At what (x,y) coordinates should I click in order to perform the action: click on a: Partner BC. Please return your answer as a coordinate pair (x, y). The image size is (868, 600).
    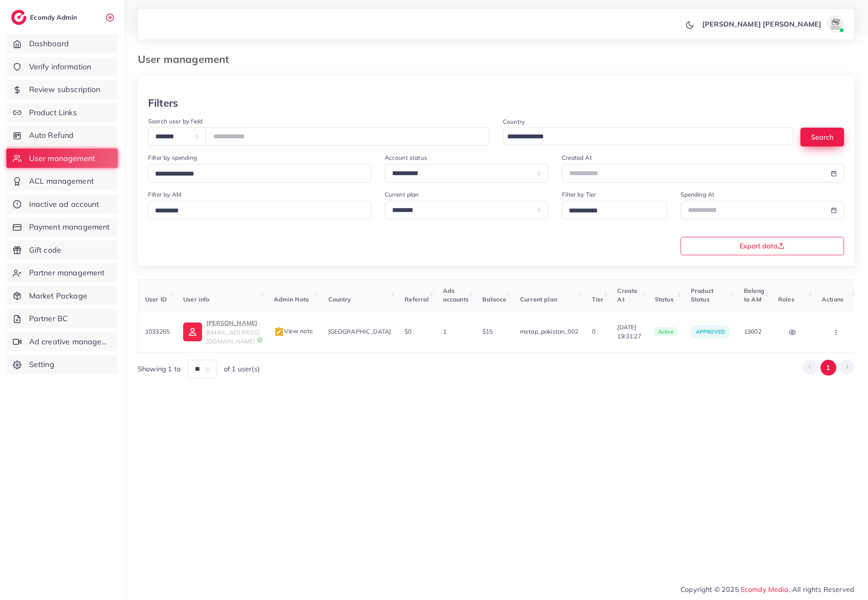
    Looking at the image, I should click on (62, 318).